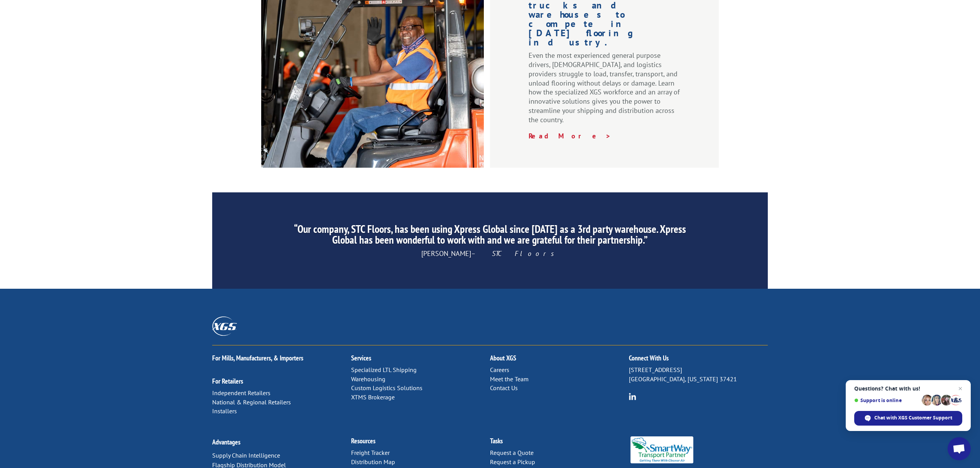 Image resolution: width=980 pixels, height=468 pixels. I want to click on a: For Retailers, so click(228, 381).